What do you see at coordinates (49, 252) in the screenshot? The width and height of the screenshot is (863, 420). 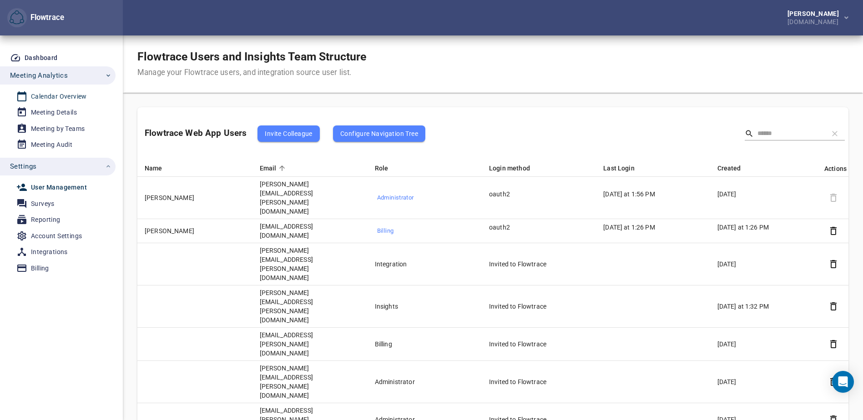 I see `div: Integrations` at bounding box center [49, 252].